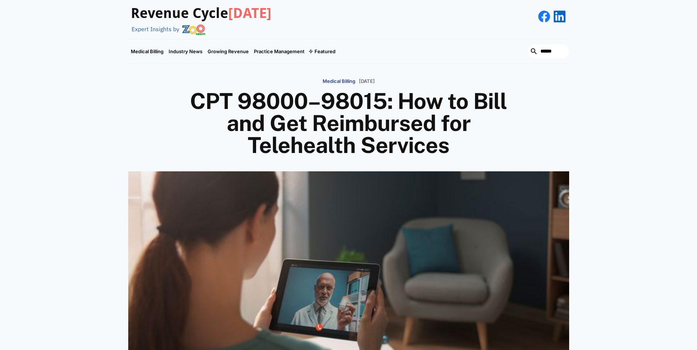  Describe the element at coordinates (348, 123) in the screenshot. I see `h1: CPT 98000–98015: How to Bill and Get Reimbursed for Telehealth Services` at that location.